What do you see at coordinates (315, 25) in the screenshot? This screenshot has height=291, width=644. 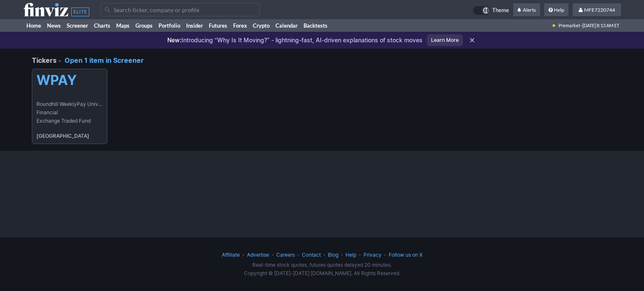 I see `a: Backtests` at bounding box center [315, 25].